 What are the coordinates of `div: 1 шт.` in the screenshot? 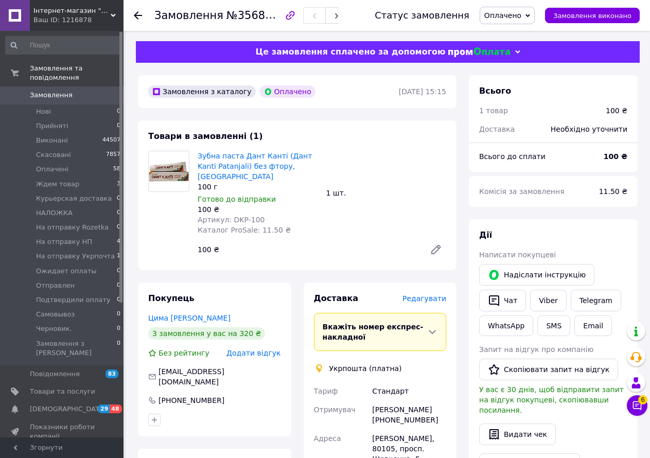 It's located at (386, 193).